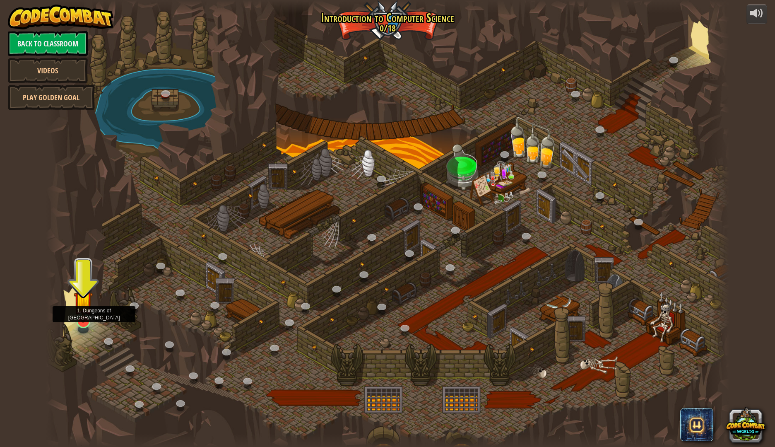  Describe the element at coordinates (51, 97) in the screenshot. I see `a: Play Golden Goal` at that location.